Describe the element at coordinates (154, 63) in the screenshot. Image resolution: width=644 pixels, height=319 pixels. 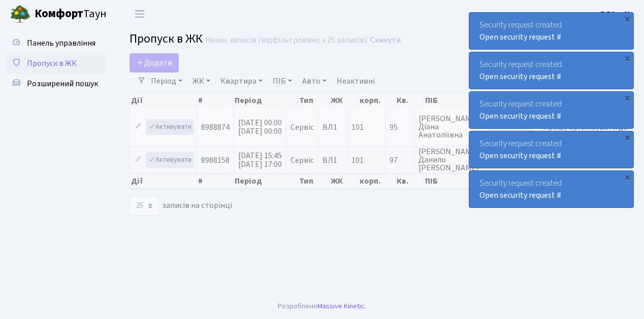
I see `span: Додати` at that location.